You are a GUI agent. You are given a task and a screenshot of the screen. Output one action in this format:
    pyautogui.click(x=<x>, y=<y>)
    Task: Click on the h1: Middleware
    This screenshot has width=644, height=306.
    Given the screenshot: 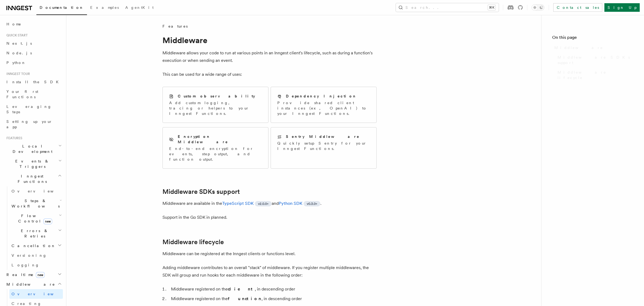 What is the action you would take?
    pyautogui.click(x=269, y=40)
    